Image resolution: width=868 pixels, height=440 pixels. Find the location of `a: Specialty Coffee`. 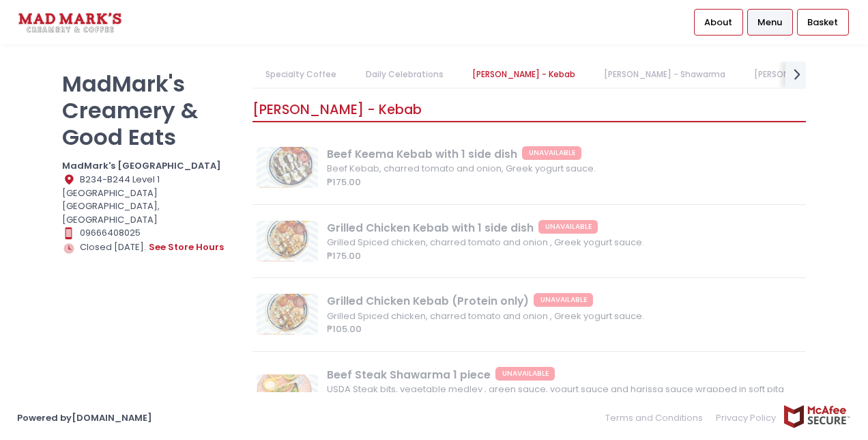

a: Specialty Coffee is located at coordinates (301, 75).